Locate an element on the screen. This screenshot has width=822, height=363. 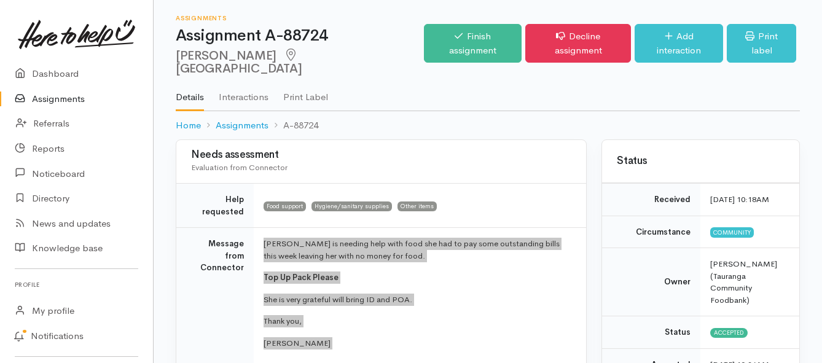
span: Accepted is located at coordinates (728, 333).